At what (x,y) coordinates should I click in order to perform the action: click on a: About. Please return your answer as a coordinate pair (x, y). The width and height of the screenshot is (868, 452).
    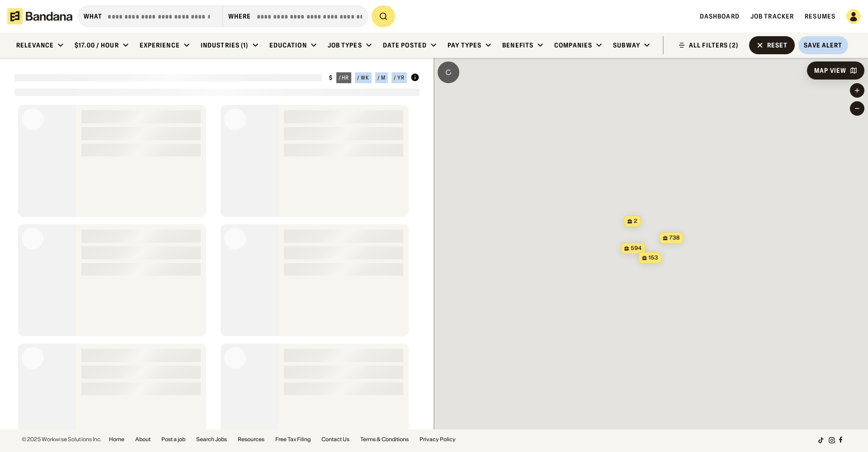
    Looking at the image, I should click on (143, 439).